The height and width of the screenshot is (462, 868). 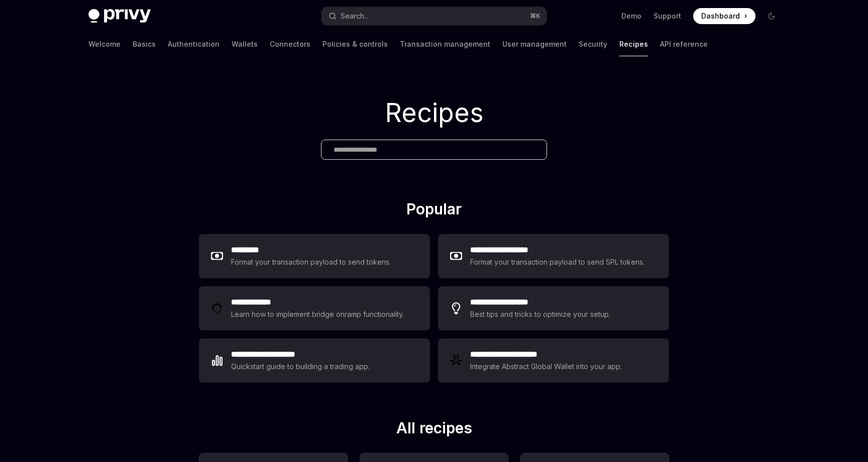 What do you see at coordinates (634, 44) in the screenshot?
I see `a: Recipes` at bounding box center [634, 44].